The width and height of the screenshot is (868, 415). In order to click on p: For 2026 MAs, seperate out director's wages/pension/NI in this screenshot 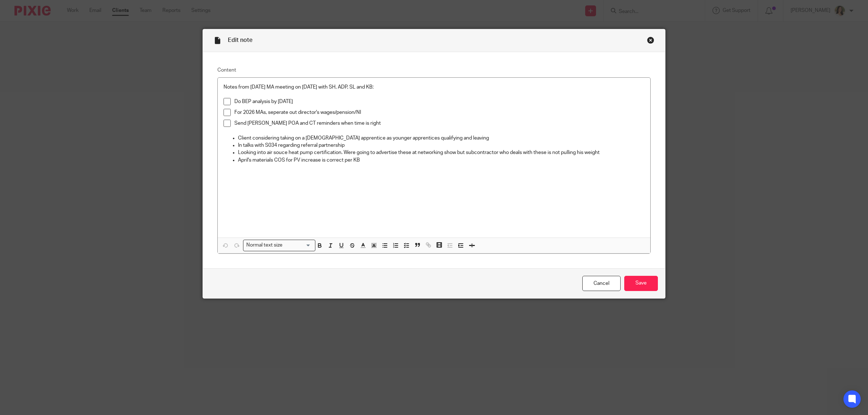, I will do `click(440, 113)`.